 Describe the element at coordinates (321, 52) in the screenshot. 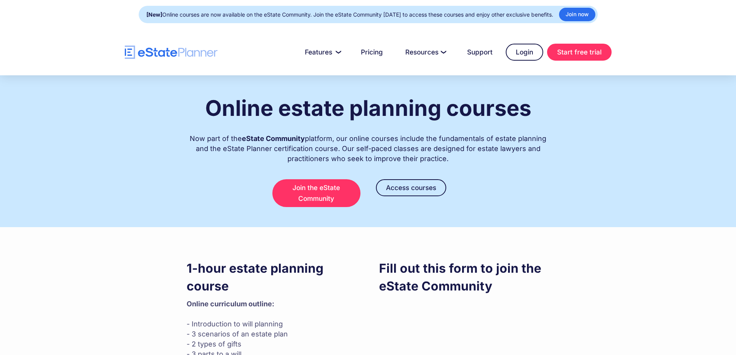

I see `a: Features` at that location.